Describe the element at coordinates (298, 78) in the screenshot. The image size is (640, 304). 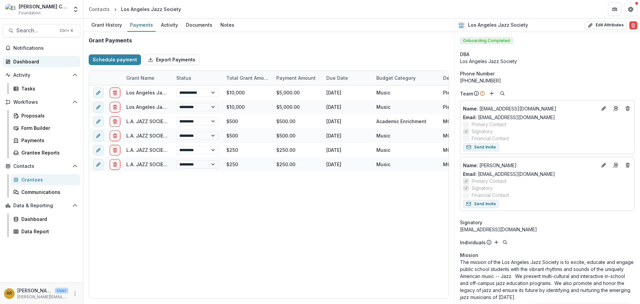
I see `div: Payment Amount` at that location.